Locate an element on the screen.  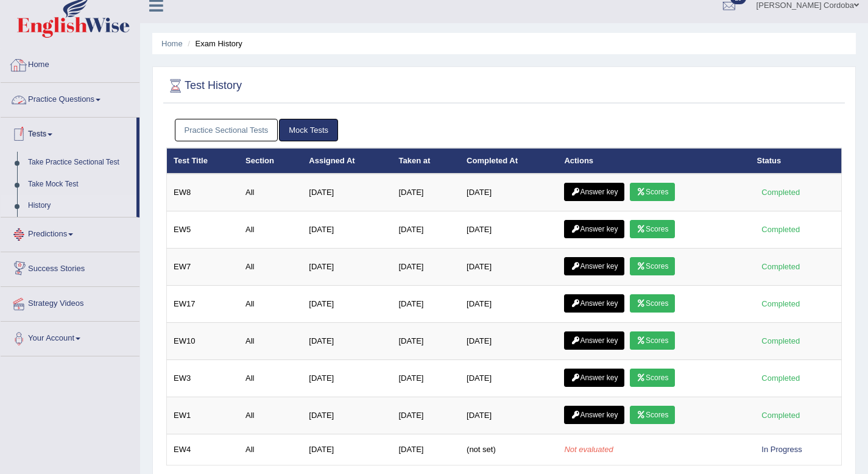
td: EW3 is located at coordinates (203, 378).